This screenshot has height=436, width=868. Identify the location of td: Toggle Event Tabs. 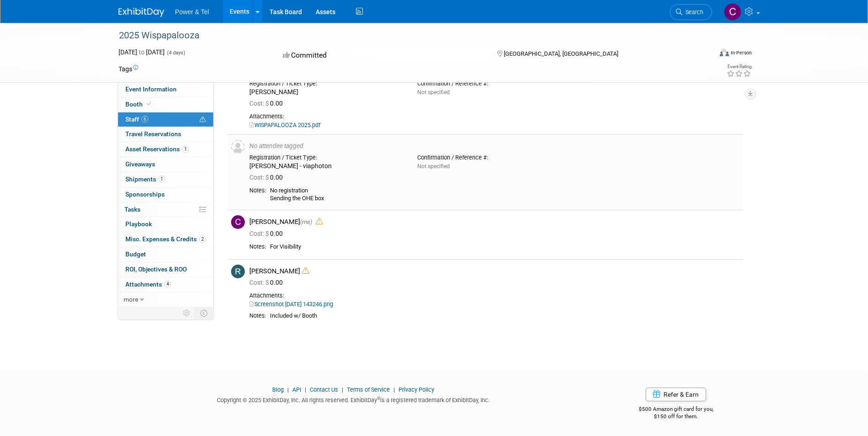
(204, 313).